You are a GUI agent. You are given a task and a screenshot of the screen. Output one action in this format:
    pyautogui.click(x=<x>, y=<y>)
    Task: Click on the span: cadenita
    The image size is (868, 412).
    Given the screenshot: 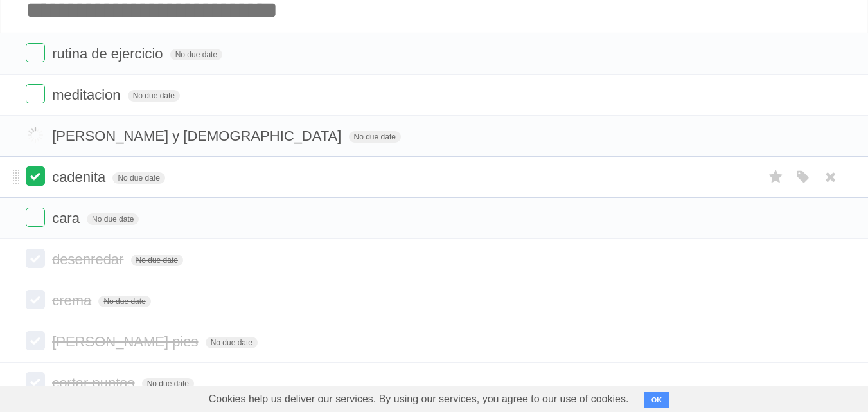 What is the action you would take?
    pyautogui.click(x=81, y=176)
    